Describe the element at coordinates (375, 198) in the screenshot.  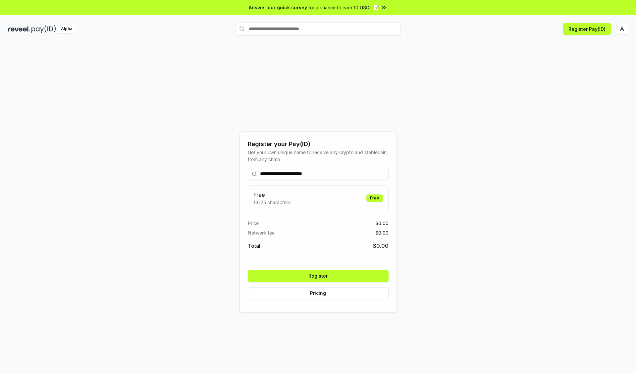
I see `div: Free` at that location.